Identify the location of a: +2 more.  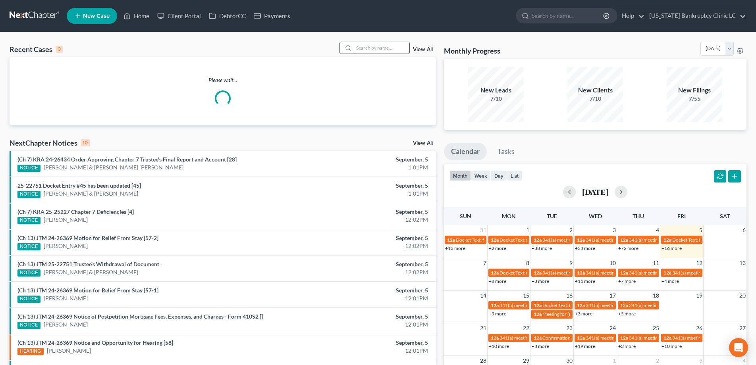
(497, 248).